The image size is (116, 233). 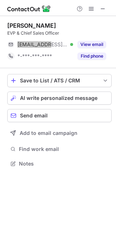 What do you see at coordinates (48, 133) in the screenshot?
I see `span: Add to email campaign` at bounding box center [48, 133].